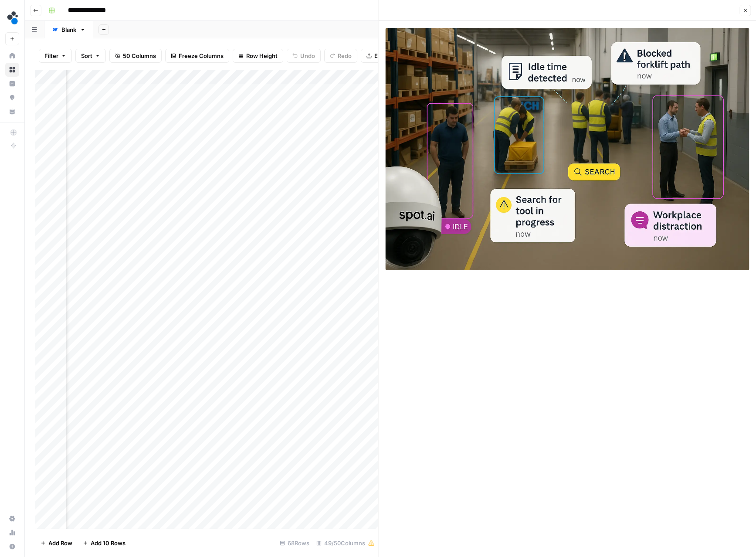 The height and width of the screenshot is (557, 756). What do you see at coordinates (12, 112) in the screenshot?
I see `a: Your Data` at bounding box center [12, 112].